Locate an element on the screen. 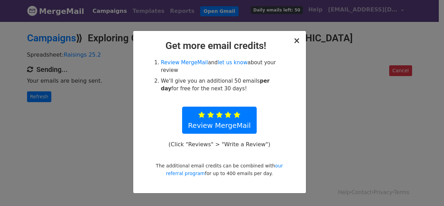 Image resolution: width=444 pixels, height=206 pixels. li: and about your review is located at coordinates (223, 66).